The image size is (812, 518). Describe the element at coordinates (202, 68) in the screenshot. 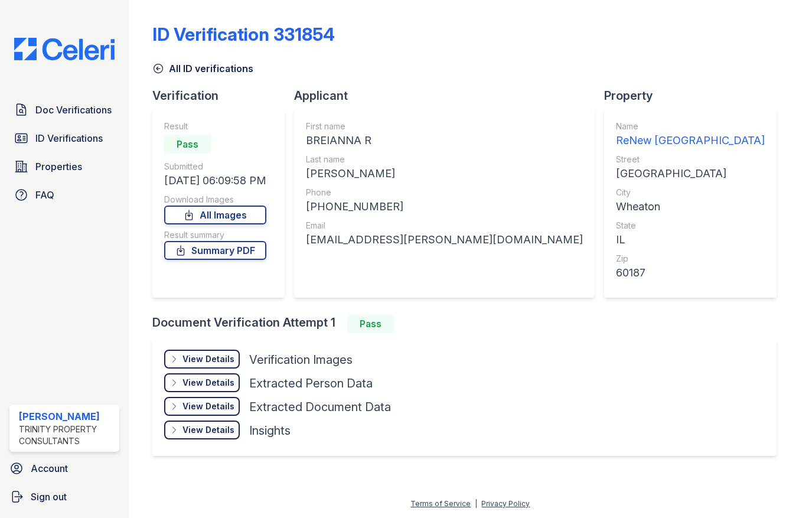

I see `a: All ID verifications` at that location.